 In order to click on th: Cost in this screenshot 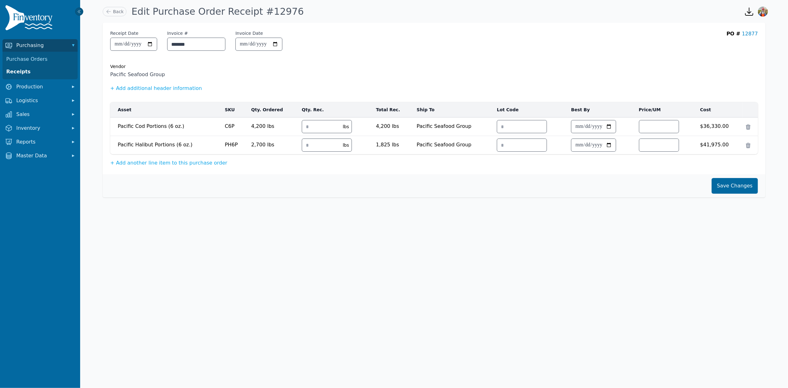, I will do `click(720, 110)`.